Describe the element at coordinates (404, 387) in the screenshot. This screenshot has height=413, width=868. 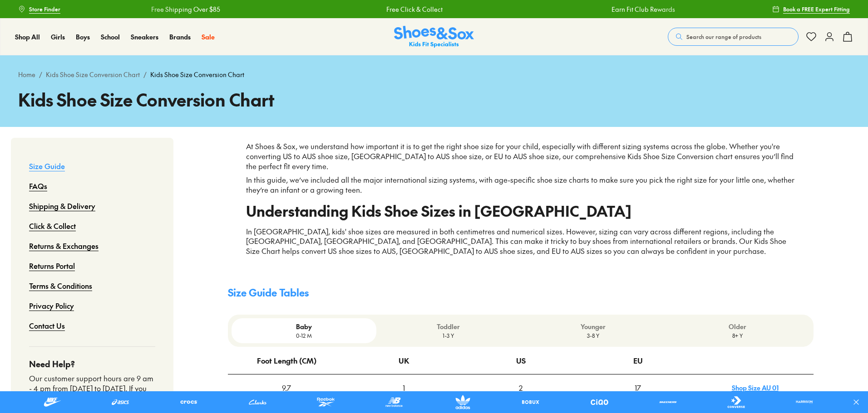
I see `div: 1` at that location.